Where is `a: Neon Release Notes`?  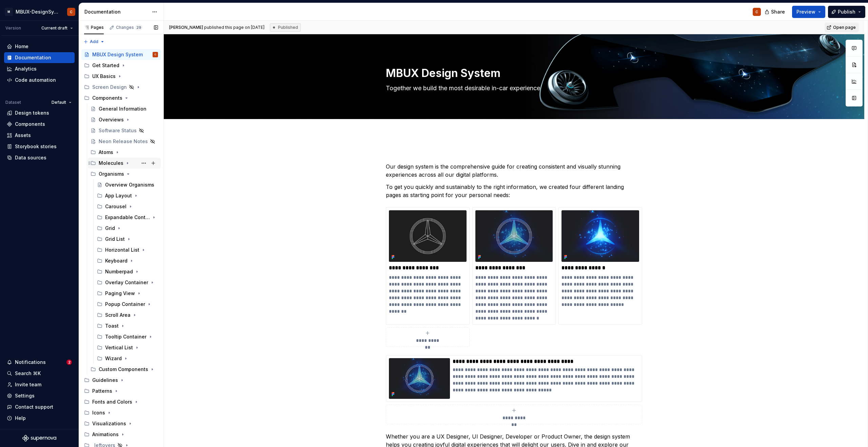 a: Neon Release Notes is located at coordinates (124, 142).